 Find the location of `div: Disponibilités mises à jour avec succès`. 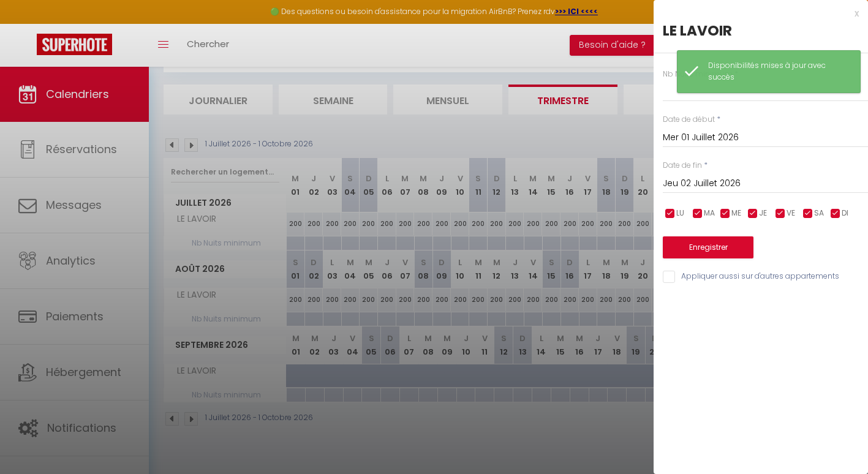

div: Disponibilités mises à jour avec succès is located at coordinates (778, 72).